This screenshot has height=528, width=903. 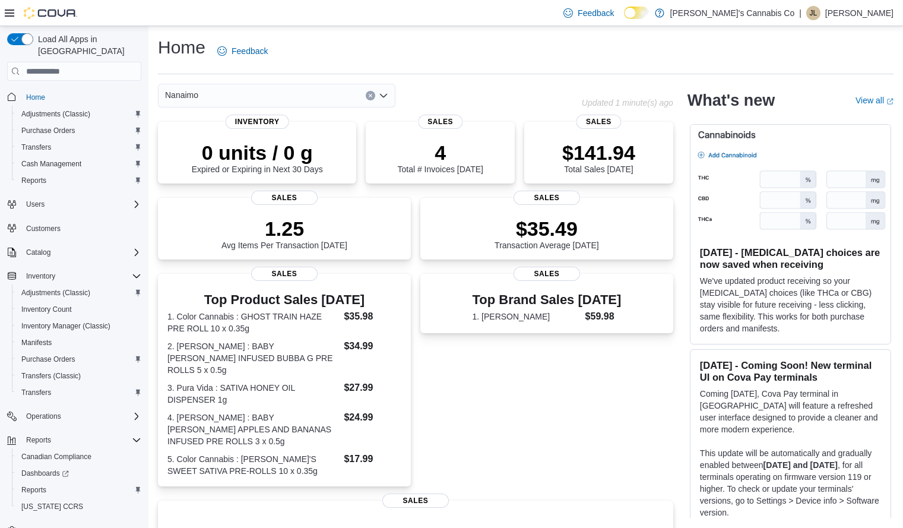 What do you see at coordinates (74, 228) in the screenshot?
I see `button: Customers` at bounding box center [74, 228].